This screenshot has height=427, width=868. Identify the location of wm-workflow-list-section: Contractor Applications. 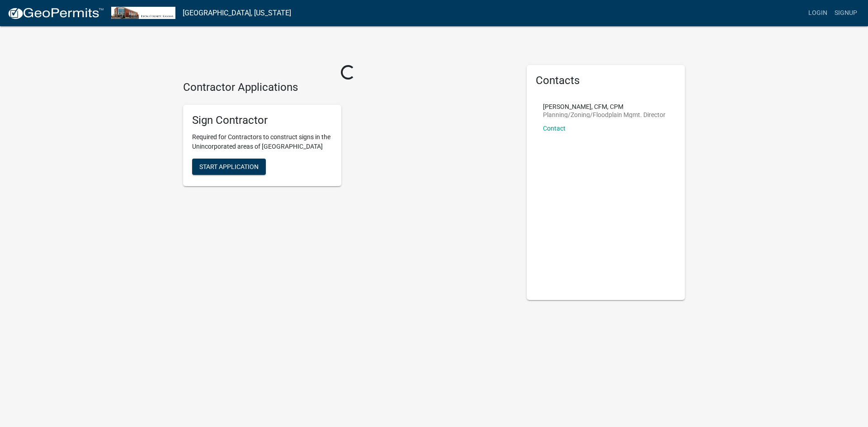
(348, 137).